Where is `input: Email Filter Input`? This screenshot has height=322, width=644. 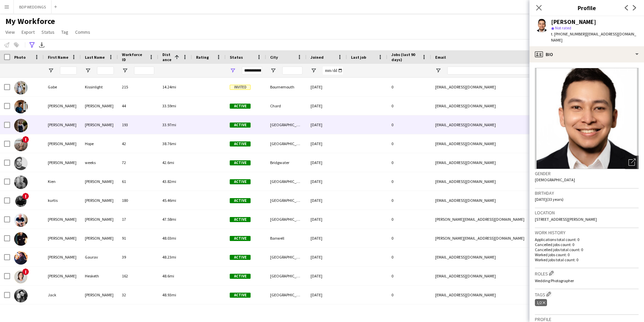
input: Email Filter Input is located at coordinates (504, 71).